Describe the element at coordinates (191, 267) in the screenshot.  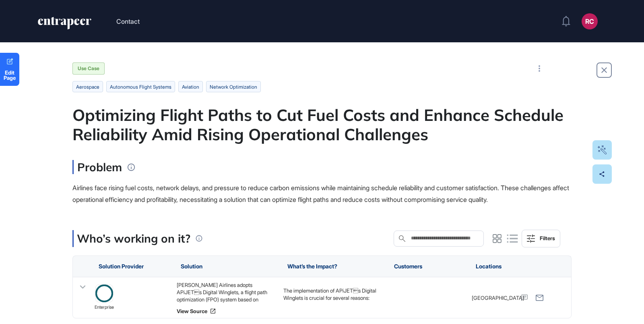
I see `span: Solution` at that location.